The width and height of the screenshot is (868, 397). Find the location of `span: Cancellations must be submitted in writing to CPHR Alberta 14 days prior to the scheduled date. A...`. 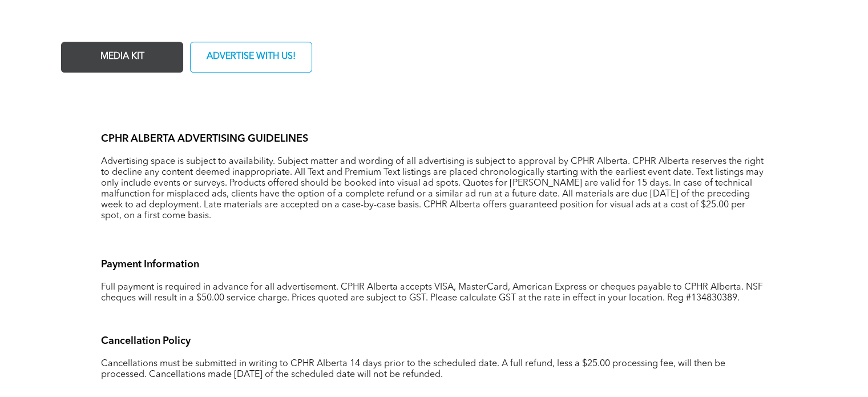

span: Cancellations must be submitted in writing to CPHR Alberta 14 days prior to the scheduled date. A... is located at coordinates (413, 369).